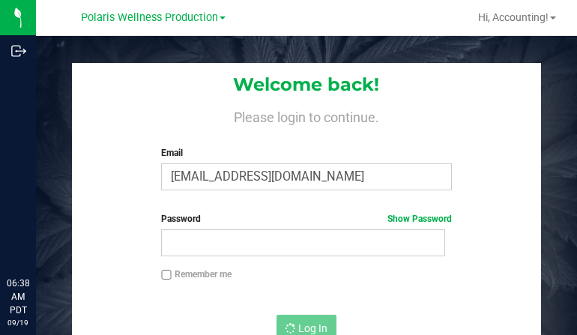  I want to click on inline-svg: Outbound, so click(19, 51).